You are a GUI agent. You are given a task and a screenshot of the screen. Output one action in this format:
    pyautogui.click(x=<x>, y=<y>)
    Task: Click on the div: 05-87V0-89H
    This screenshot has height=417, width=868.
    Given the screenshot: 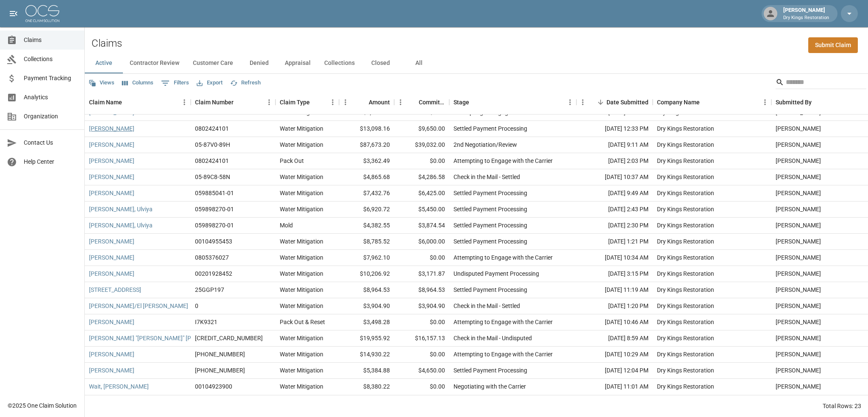 What is the action you would take?
    pyautogui.click(x=213, y=145)
    